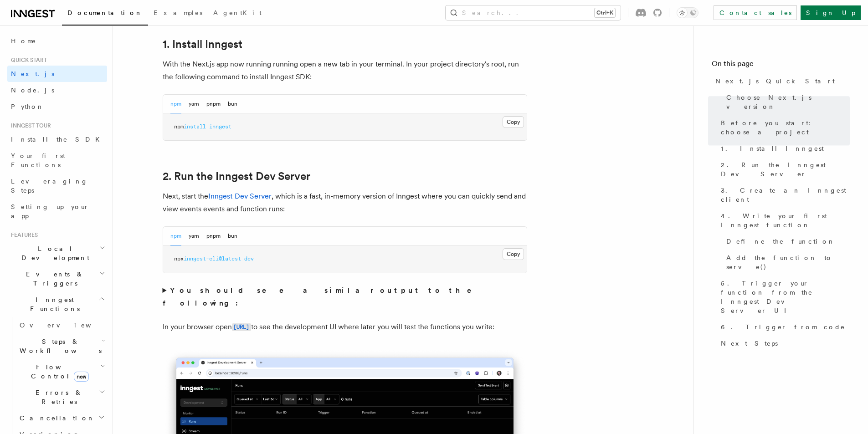 The height and width of the screenshot is (434, 868). What do you see at coordinates (178, 13) in the screenshot?
I see `span: Examples` at bounding box center [178, 13].